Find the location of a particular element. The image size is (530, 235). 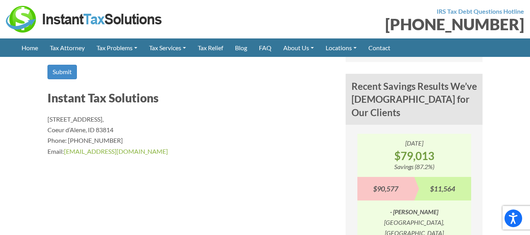

h3: Instant Tax Solutions is located at coordinates (191, 98).